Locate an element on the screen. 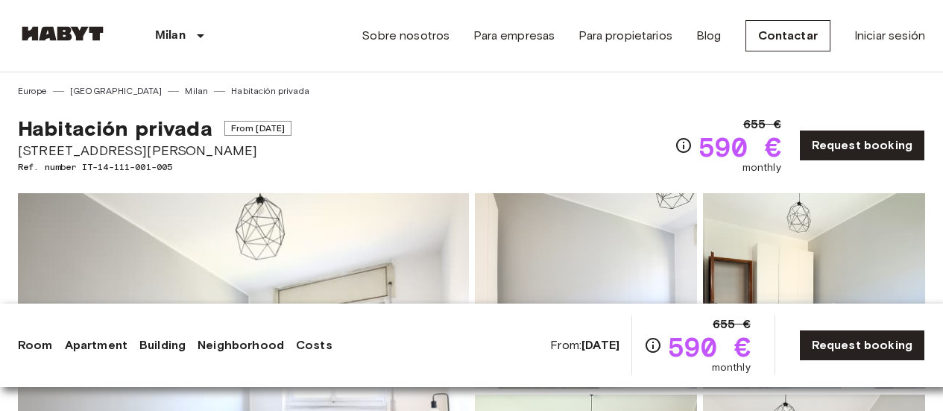 The width and height of the screenshot is (943, 411). a: Europe is located at coordinates (32, 91).